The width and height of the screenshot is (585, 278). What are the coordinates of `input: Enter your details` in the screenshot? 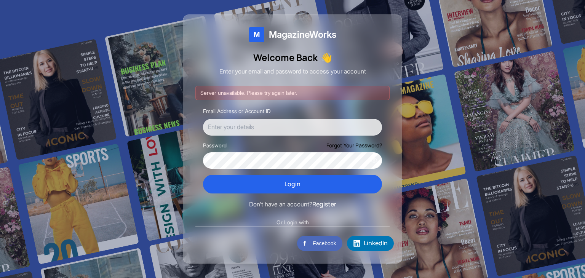 It's located at (293, 127).